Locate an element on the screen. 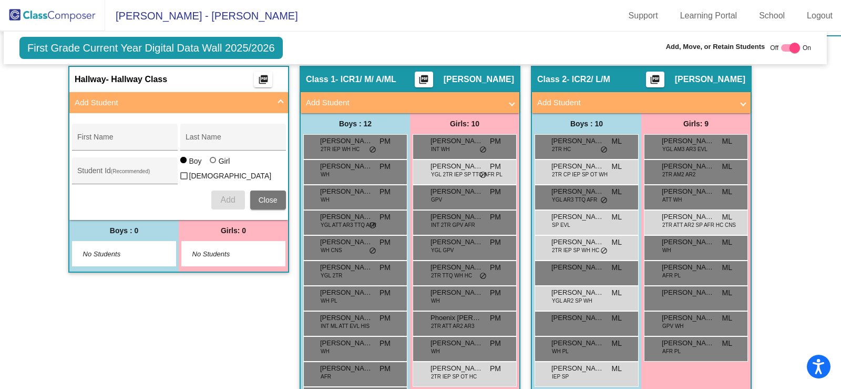 This screenshot has height=389, width=841. span: GPV is located at coordinates (436, 199).